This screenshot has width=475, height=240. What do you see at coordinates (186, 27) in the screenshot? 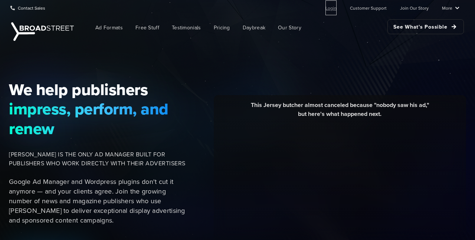
I see `span: Testimonials` at bounding box center [186, 27].